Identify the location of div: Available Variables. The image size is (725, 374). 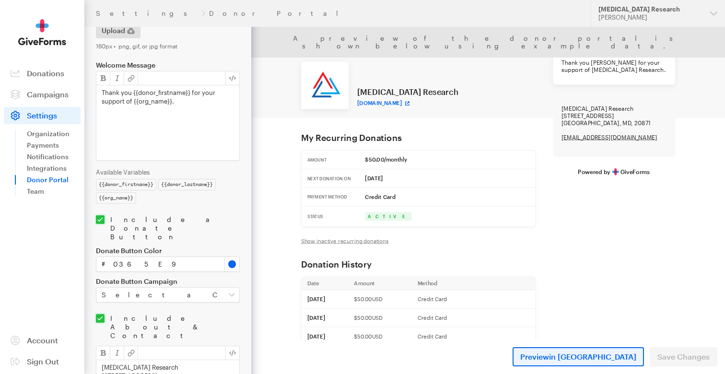
(168, 172).